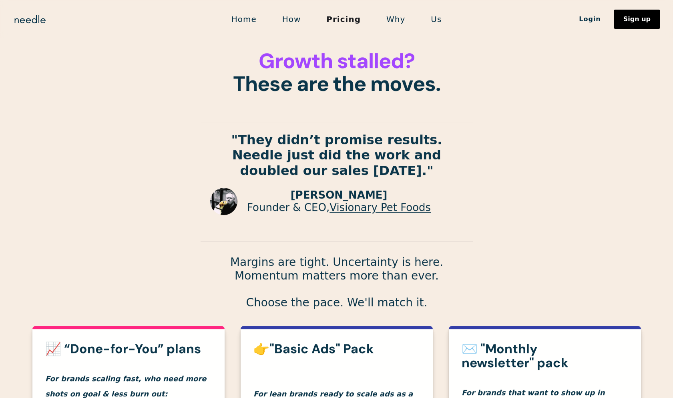 The image size is (673, 398). I want to click on a: Sign up, so click(637, 19).